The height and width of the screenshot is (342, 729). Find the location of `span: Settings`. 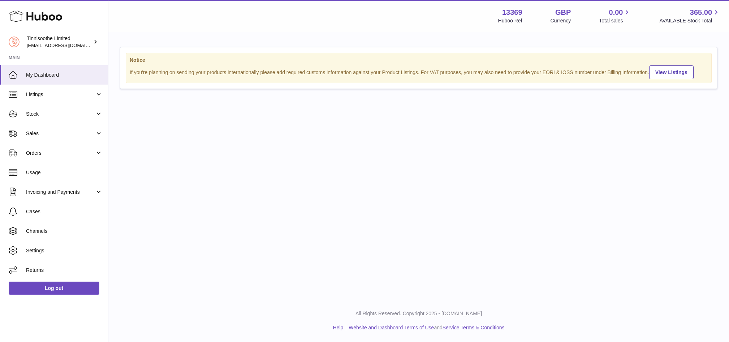

span: Settings is located at coordinates (64, 250).